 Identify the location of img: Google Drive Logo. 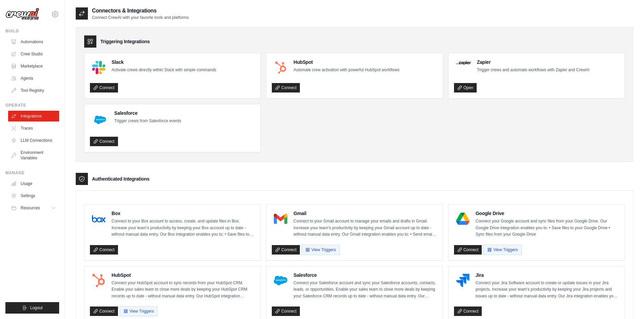
(463, 219).